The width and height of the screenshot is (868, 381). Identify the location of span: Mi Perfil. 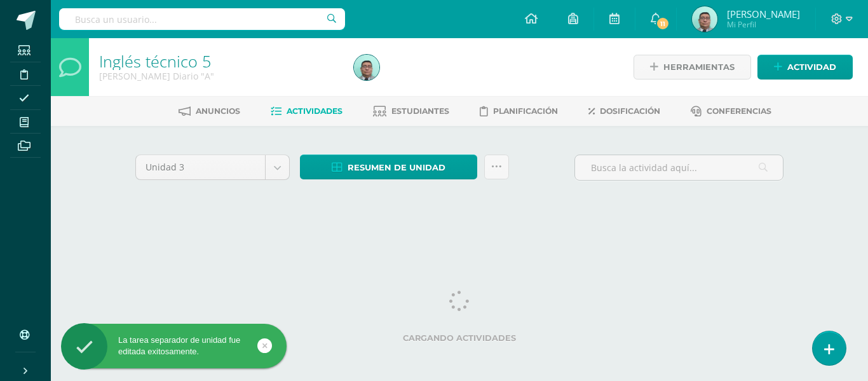
(763, 24).